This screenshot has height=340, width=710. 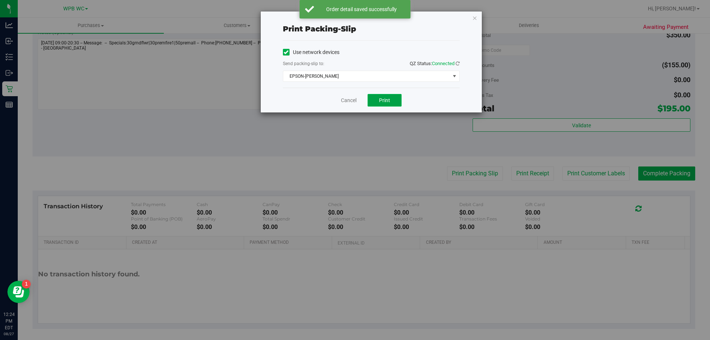 I want to click on label: Use network devices, so click(x=311, y=52).